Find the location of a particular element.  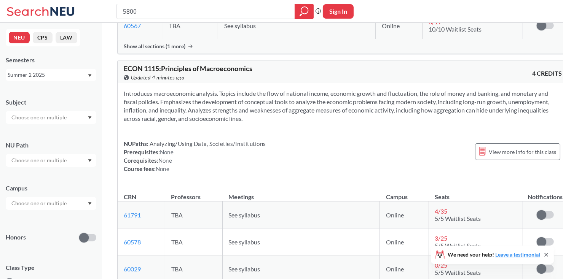

div: Subject is located at coordinates (51, 102).